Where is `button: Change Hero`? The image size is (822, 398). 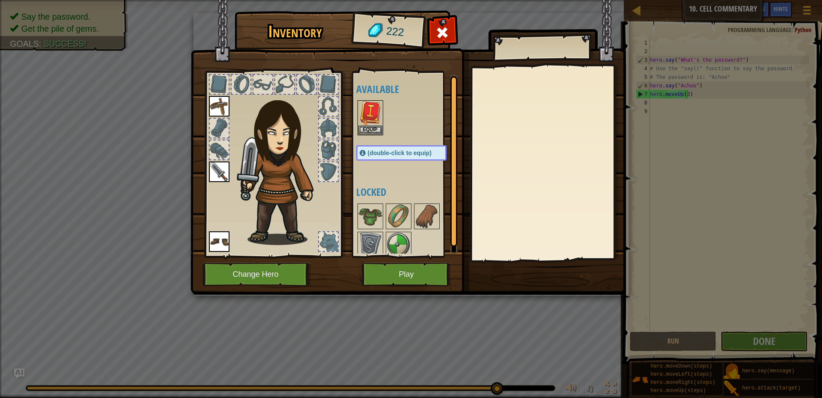
button: Change Hero is located at coordinates (257, 274).